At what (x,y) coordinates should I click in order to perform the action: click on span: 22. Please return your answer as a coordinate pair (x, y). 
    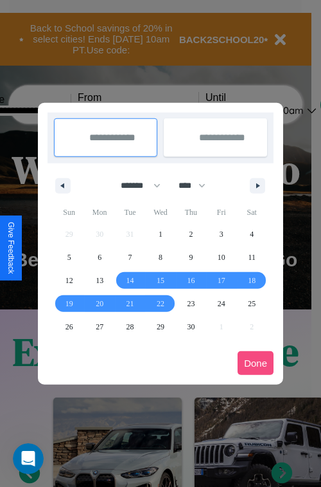
    Looking at the image, I should click on (161, 303).